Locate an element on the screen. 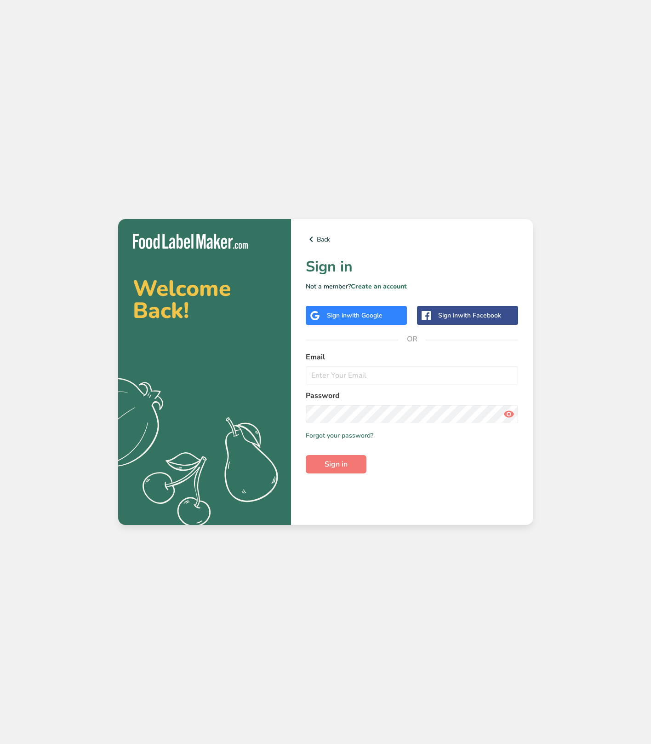  label: Email is located at coordinates (412, 357).